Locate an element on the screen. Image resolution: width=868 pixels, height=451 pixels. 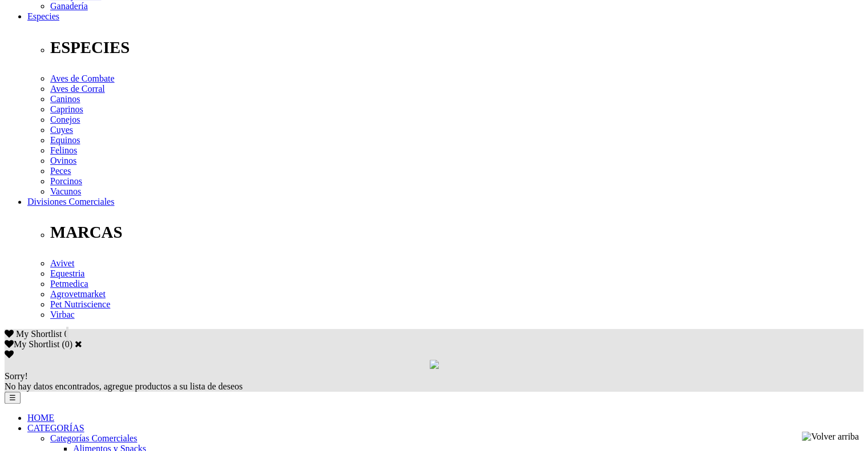
a: Caninos is located at coordinates (65, 99).